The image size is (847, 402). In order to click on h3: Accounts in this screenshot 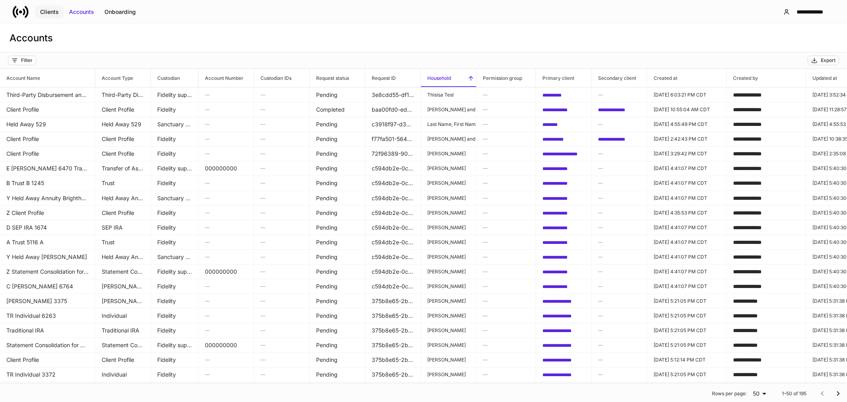, I will do `click(31, 38)`.